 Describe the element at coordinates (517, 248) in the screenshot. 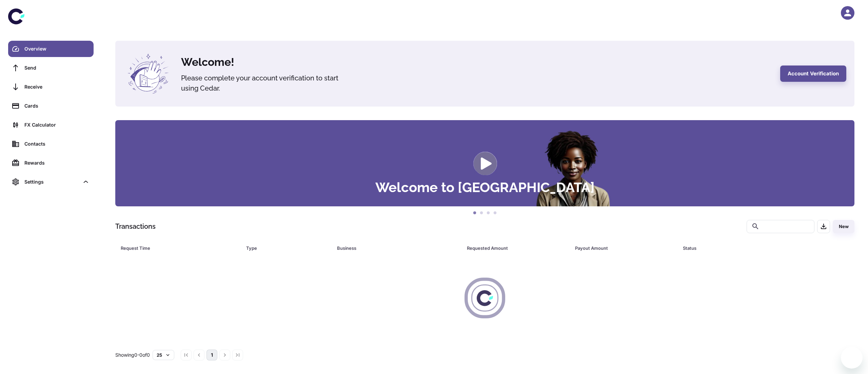

I see `span: Requested Amount` at that location.